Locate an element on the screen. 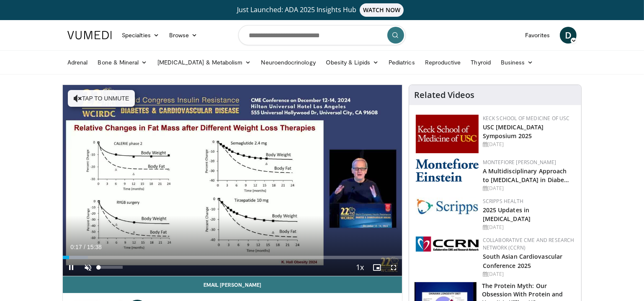 The height and width of the screenshot is (301, 644). button: Playback Rate is located at coordinates (360, 268).